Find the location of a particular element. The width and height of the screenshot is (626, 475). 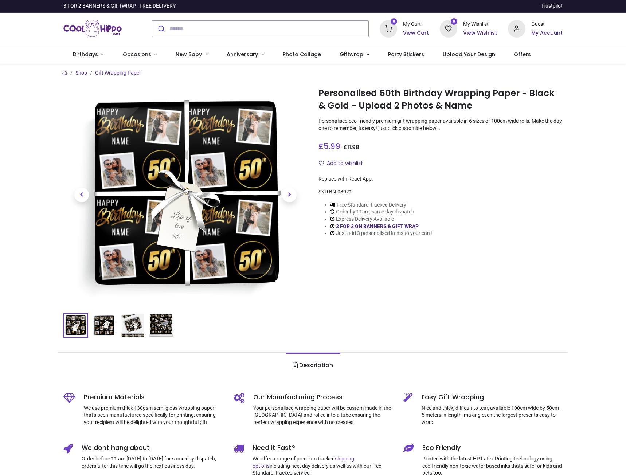

li: Free Standard Tracked Delivery is located at coordinates (381, 205).